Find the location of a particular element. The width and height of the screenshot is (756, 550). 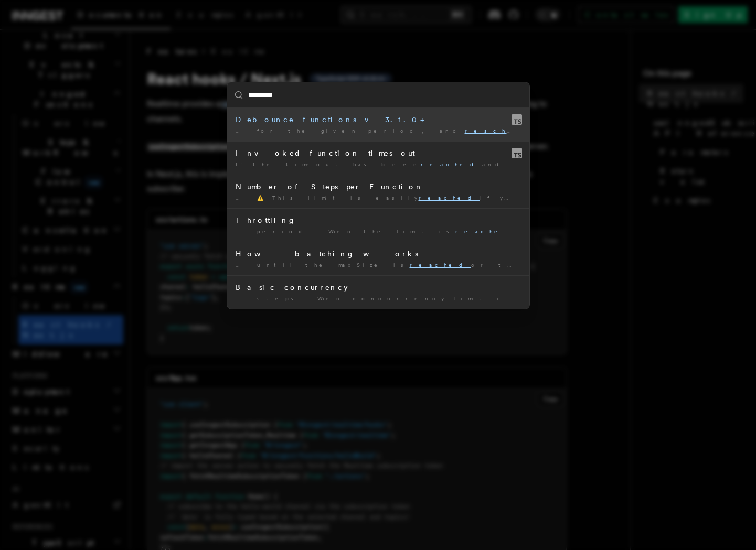

div: … ⚠️ This limit is easily if you're using … is located at coordinates (378, 197).